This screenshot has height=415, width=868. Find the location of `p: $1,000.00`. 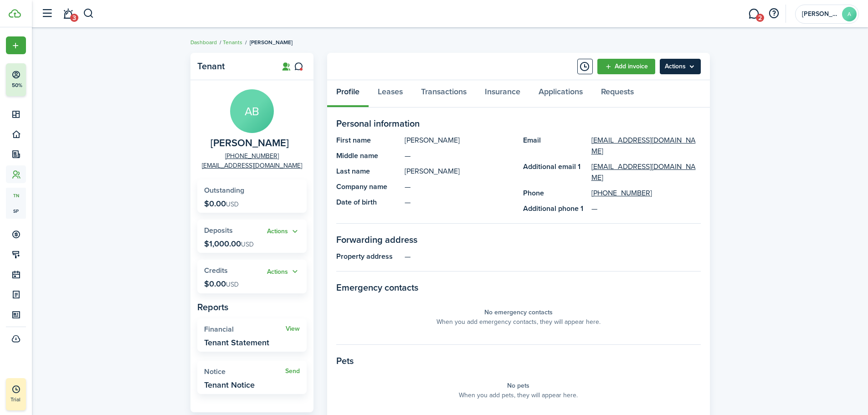

p: $1,000.00 is located at coordinates (229, 244).